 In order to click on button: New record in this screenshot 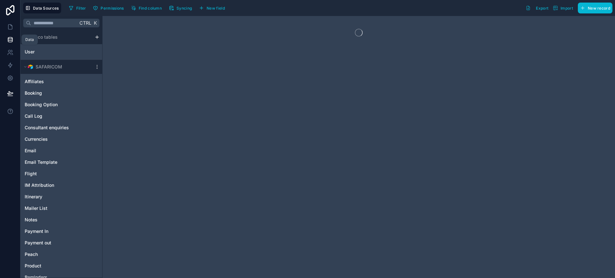, I will do `click(595, 8)`.